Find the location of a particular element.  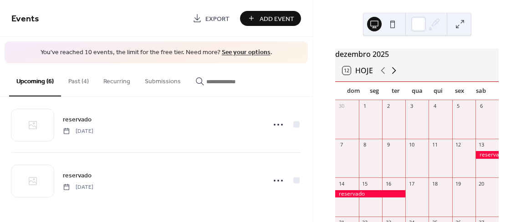

div: 19 is located at coordinates (458, 184).